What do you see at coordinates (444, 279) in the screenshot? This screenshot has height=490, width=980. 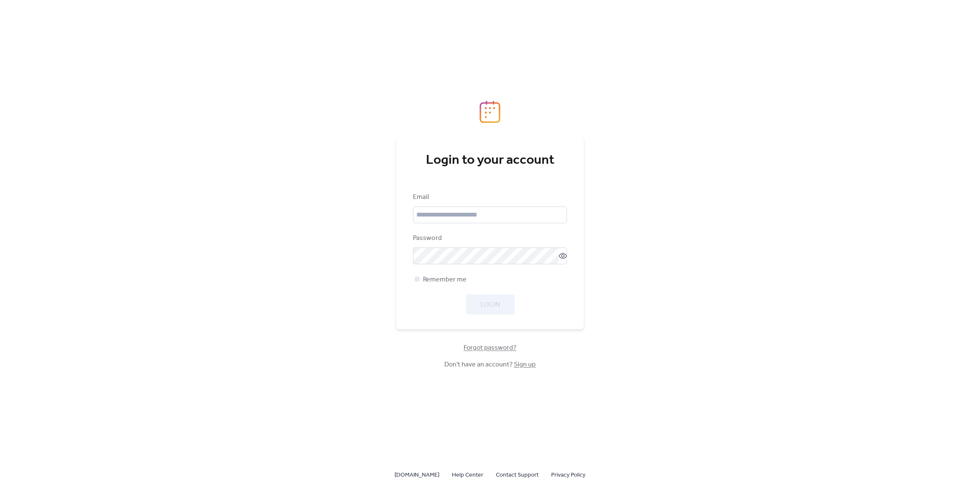 I see `span: Remember me` at bounding box center [444, 279].